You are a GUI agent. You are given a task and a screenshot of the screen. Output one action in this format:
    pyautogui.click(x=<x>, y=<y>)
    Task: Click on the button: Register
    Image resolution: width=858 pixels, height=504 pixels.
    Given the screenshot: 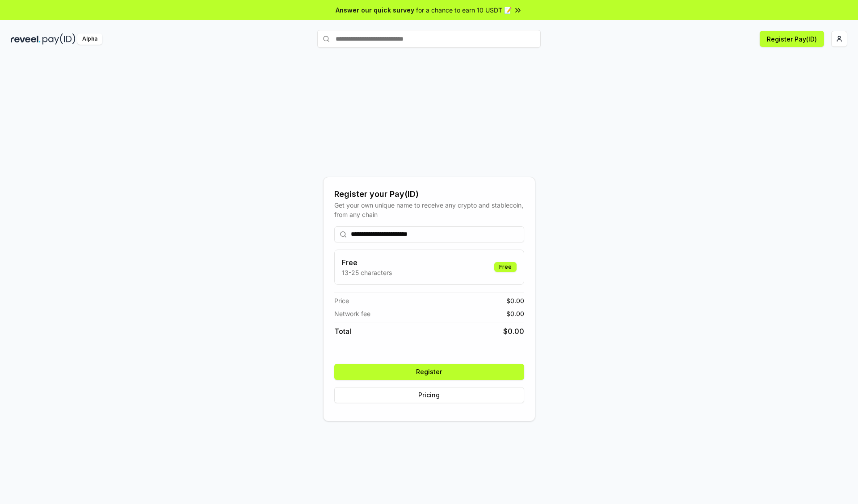 What is the action you would take?
    pyautogui.click(x=429, y=372)
    